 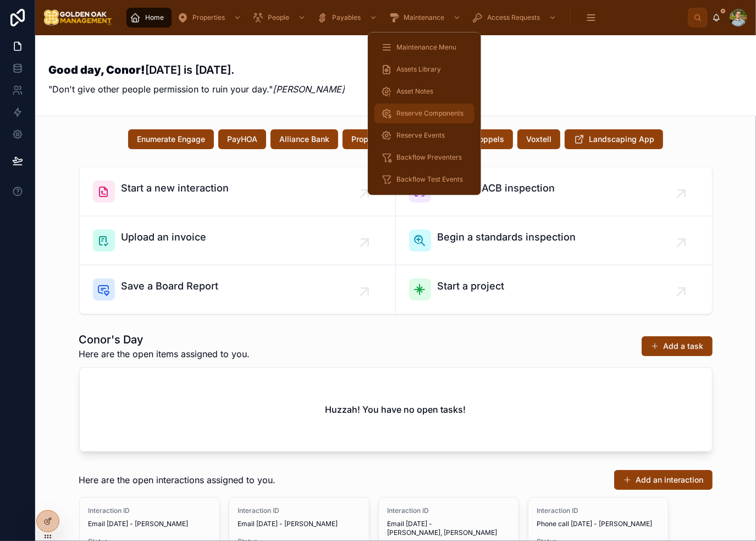 What do you see at coordinates (170, 286) in the screenshot?
I see `span: Save a Board Report` at bounding box center [170, 286].